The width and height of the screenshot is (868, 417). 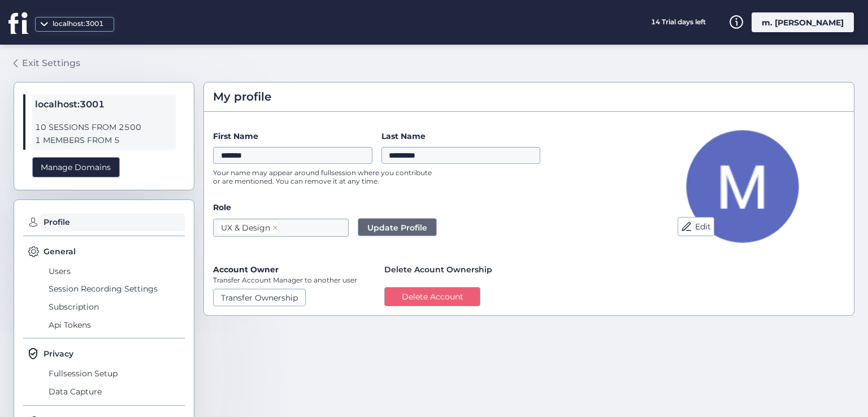 I want to click on span: Subscription, so click(x=115, y=307).